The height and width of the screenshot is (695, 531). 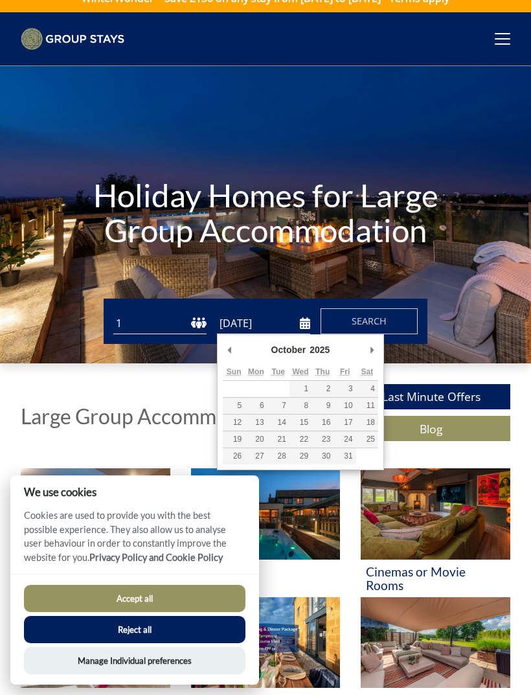 What do you see at coordinates (234, 456) in the screenshot?
I see `button: 26` at bounding box center [234, 456].